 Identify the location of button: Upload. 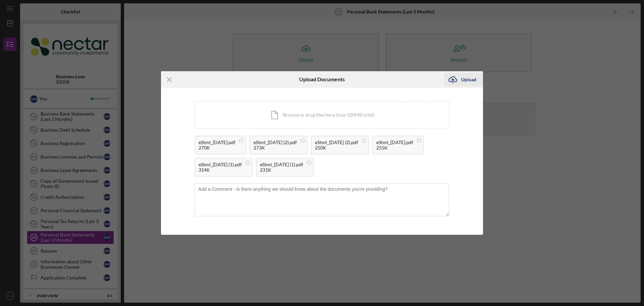
(463, 80).